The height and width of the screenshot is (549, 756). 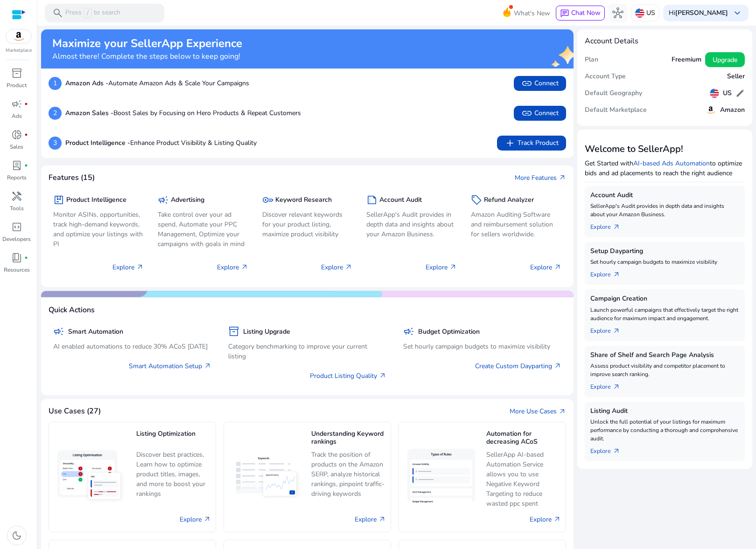 I want to click on p: Boost Sales by Focusing on Hero Products & Repeat Customers, so click(x=183, y=113).